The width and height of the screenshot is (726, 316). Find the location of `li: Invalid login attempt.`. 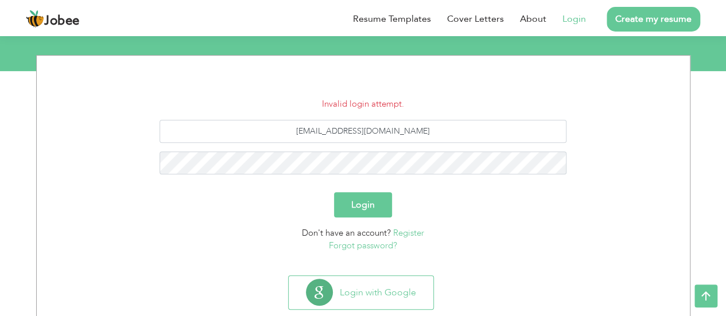

li: Invalid login attempt. is located at coordinates (363, 104).